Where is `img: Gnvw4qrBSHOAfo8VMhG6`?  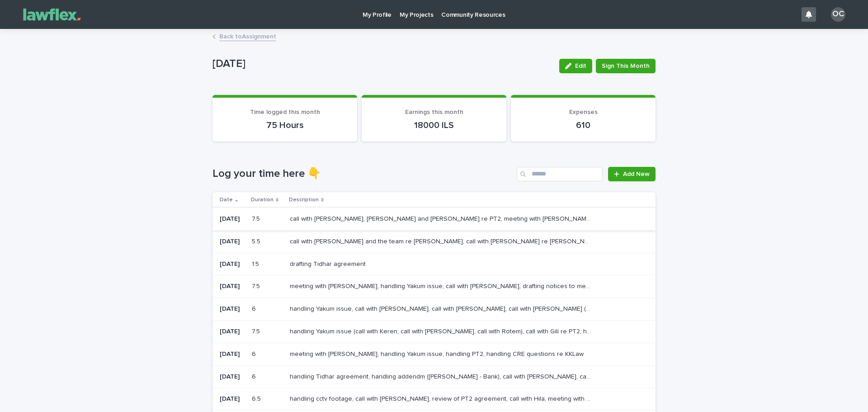
img: Gnvw4qrBSHOAfo8VMhG6 is located at coordinates (52, 15).